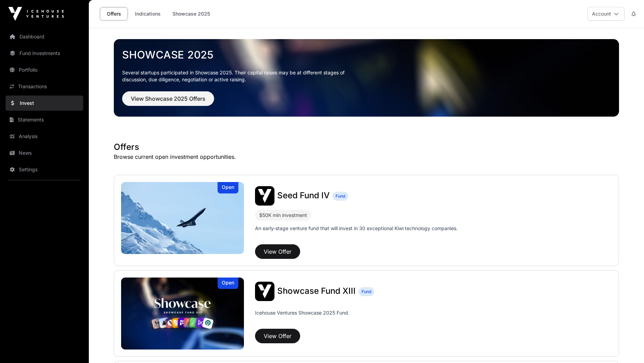  I want to click on a: View Showcase 2025 Offers, so click(168, 102).